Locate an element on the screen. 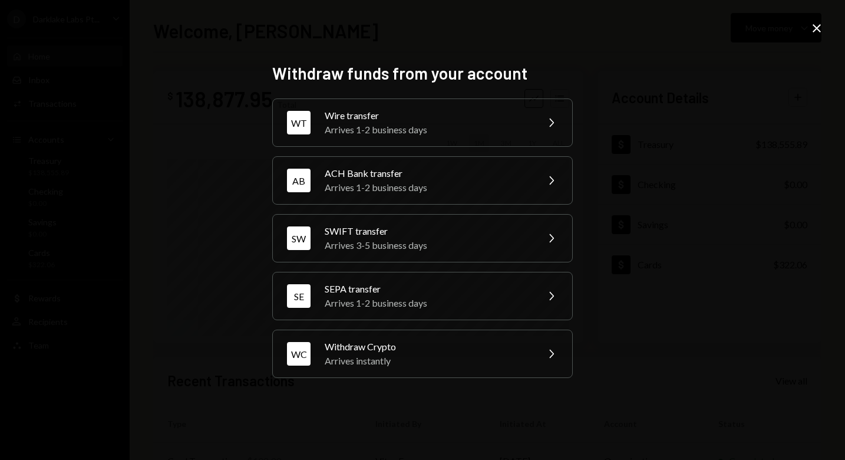 Image resolution: width=845 pixels, height=460 pixels. div: Arrives 3-5 business days is located at coordinates (427, 245).